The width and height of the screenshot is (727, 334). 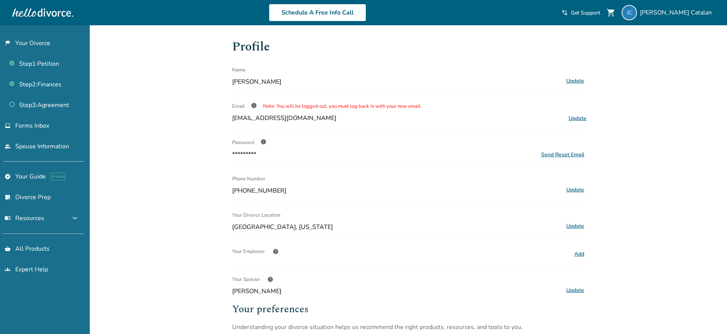 I want to click on span: list_alt_check, so click(x=8, y=197).